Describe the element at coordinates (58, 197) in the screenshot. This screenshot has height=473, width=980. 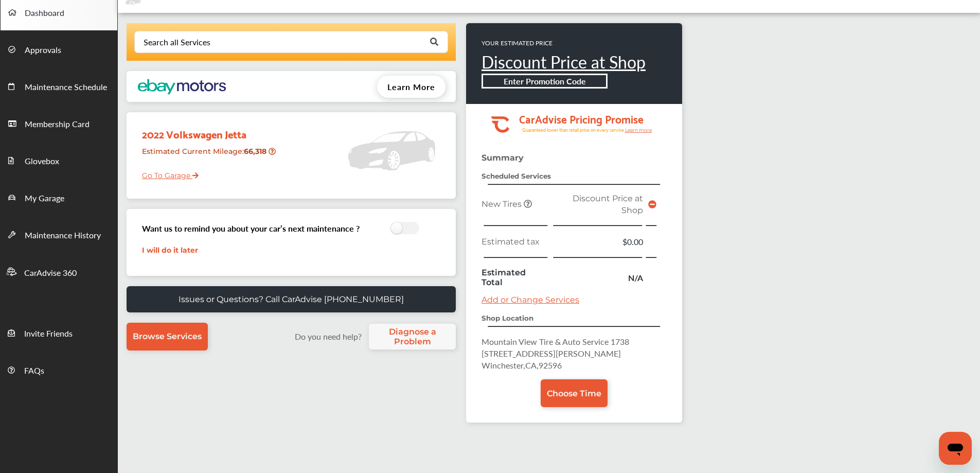
I see `a: My Garage` at that location.